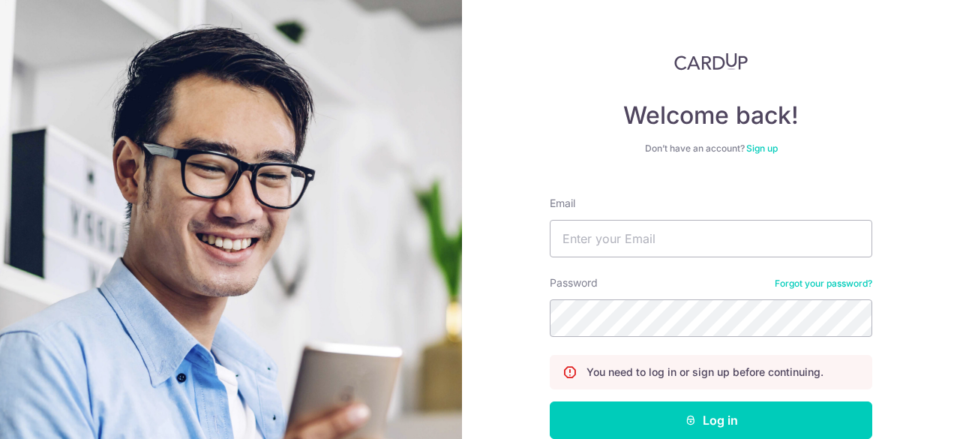 This screenshot has width=960, height=439. Describe the element at coordinates (762, 148) in the screenshot. I see `a: Sign up` at that location.